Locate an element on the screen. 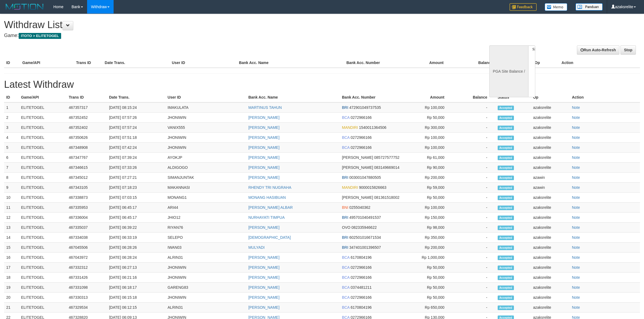 The image size is (644, 319). td: Rp 90,000 is located at coordinates (427, 167).